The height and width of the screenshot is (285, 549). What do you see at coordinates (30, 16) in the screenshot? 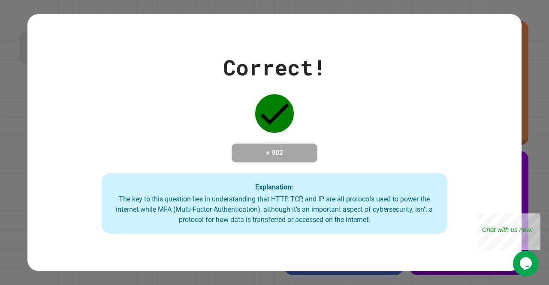
I see `p: Chat with us now!` at bounding box center [30, 16].